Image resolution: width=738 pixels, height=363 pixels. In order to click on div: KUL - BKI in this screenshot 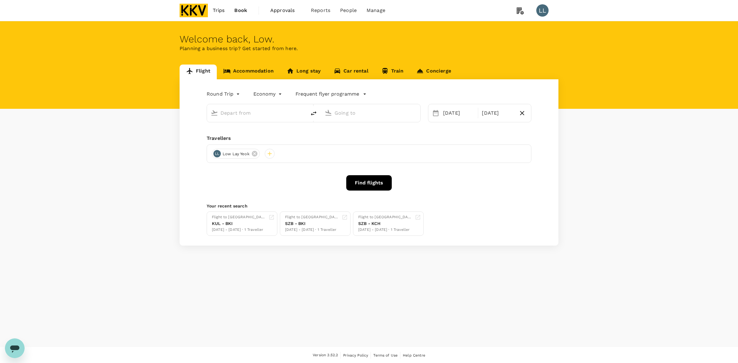, I will do `click(239, 223)`.